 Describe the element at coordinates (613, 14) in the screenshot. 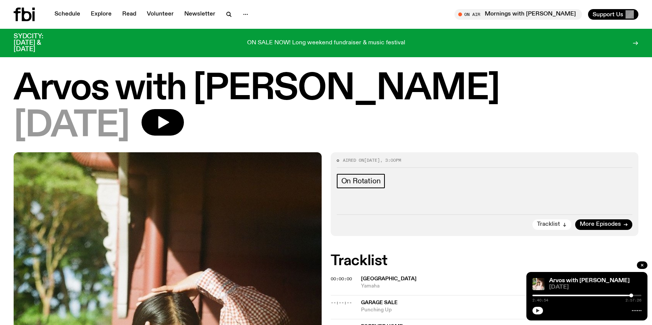

I see `button: Support Us` at that location.